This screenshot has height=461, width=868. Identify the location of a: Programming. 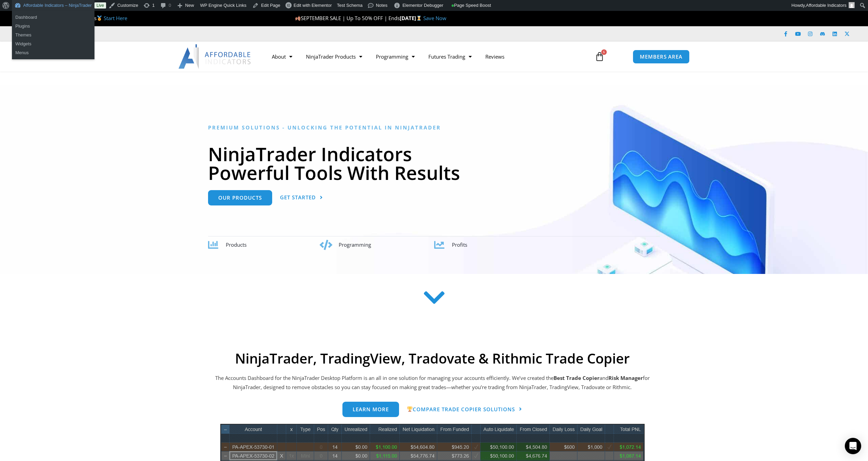
(395, 57).